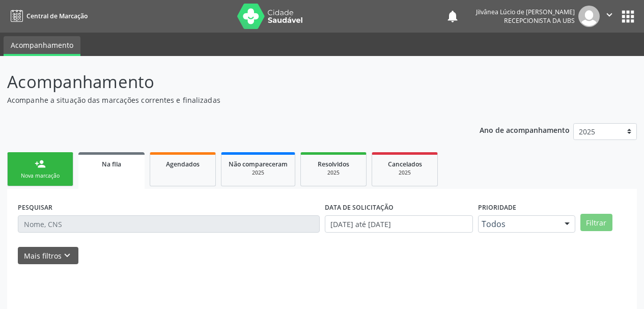 The width and height of the screenshot is (644, 309). I want to click on a: Central de Marcação, so click(47, 16).